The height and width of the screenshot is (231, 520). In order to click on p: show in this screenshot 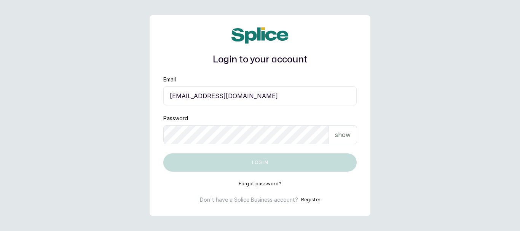, I will do `click(342, 135)`.